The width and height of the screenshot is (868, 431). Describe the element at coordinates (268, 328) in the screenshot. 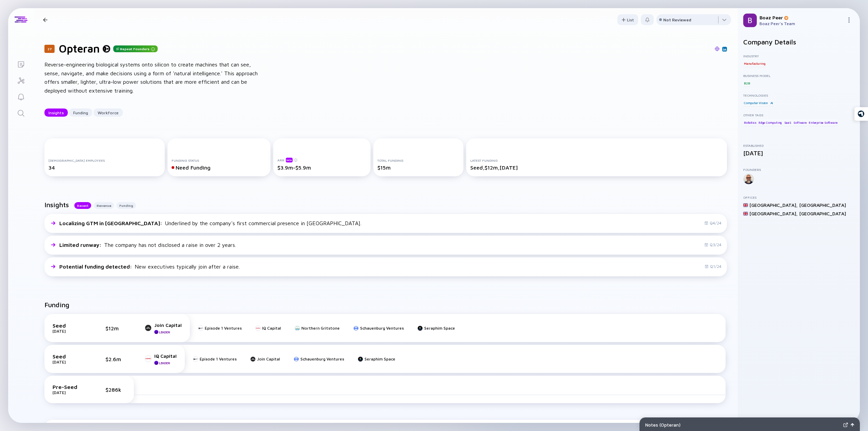

I see `a: IQ Capital` at that location.